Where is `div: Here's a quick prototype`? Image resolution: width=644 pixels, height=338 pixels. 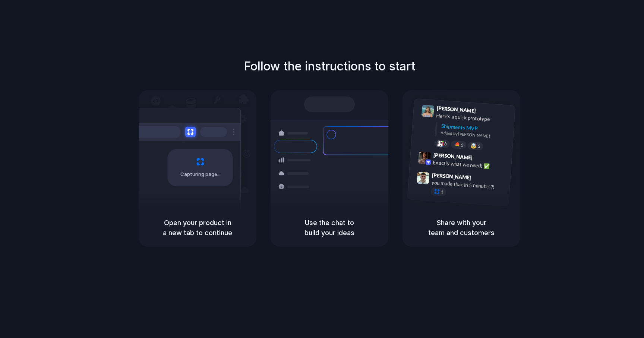
div: Here's a quick prototype is located at coordinates (473, 118).